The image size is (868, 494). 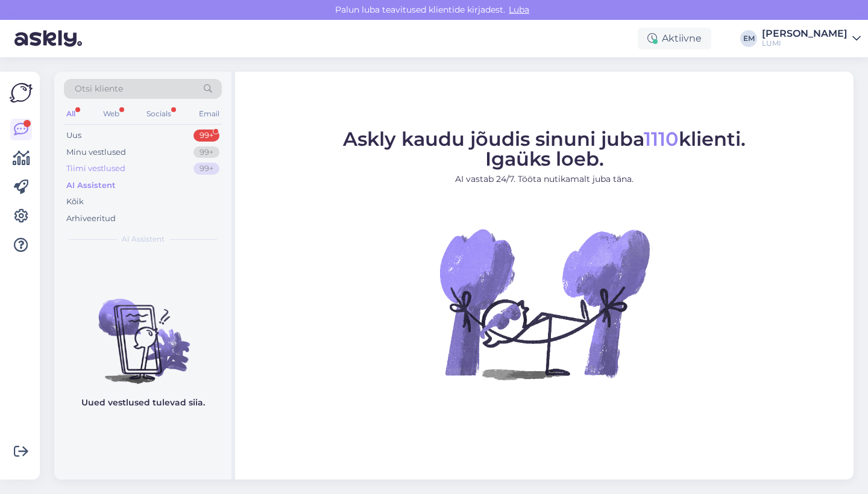 What do you see at coordinates (544, 149) in the screenshot?
I see `span: Askly kaudu jõudis sinuni juba klienti. Igaüks loeb.` at bounding box center [544, 149].